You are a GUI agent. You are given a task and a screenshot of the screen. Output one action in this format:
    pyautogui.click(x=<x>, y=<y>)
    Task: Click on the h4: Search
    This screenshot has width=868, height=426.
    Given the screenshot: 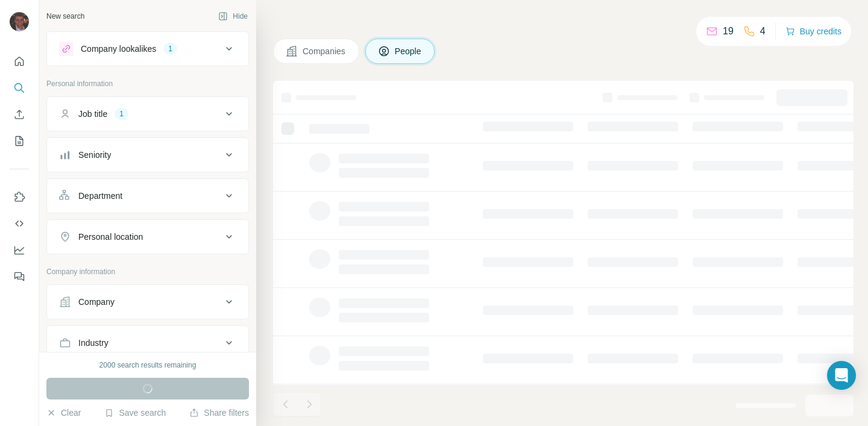 What is the action you would take?
    pyautogui.click(x=563, y=23)
    